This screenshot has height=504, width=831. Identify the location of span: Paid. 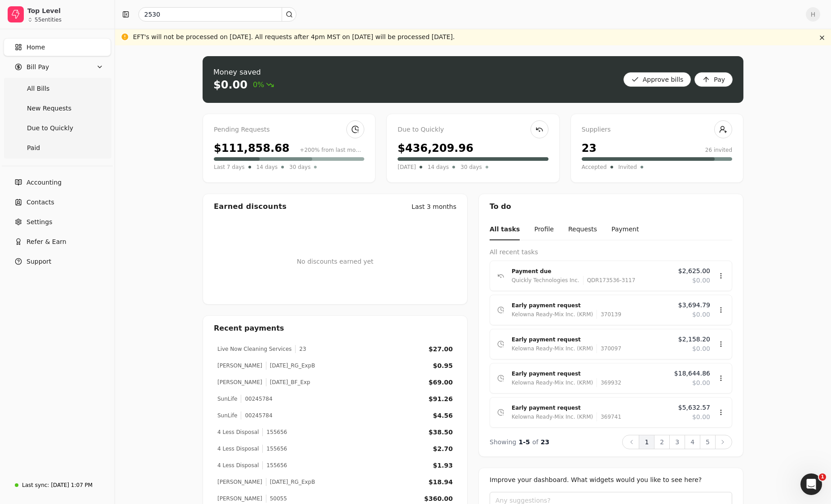
(33, 148).